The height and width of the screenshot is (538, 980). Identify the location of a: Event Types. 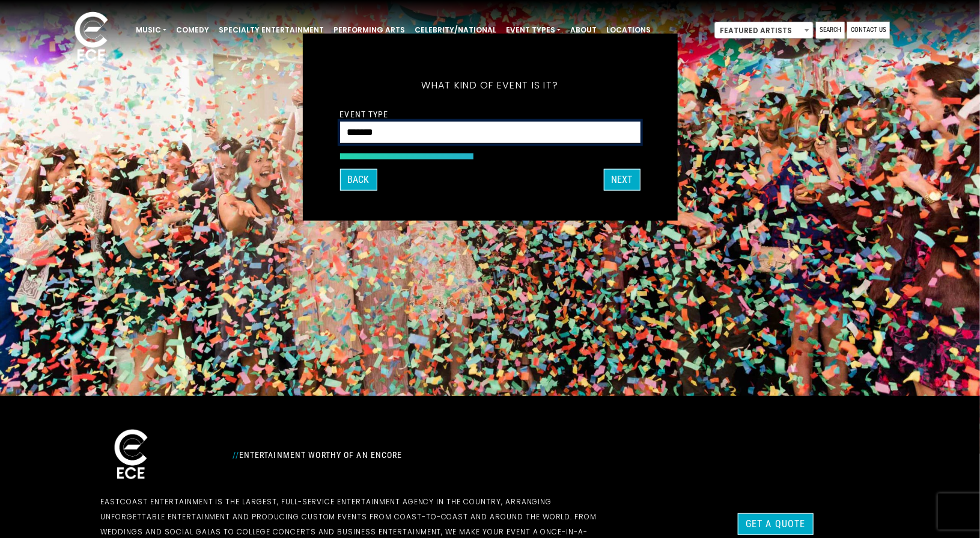
(534, 30).